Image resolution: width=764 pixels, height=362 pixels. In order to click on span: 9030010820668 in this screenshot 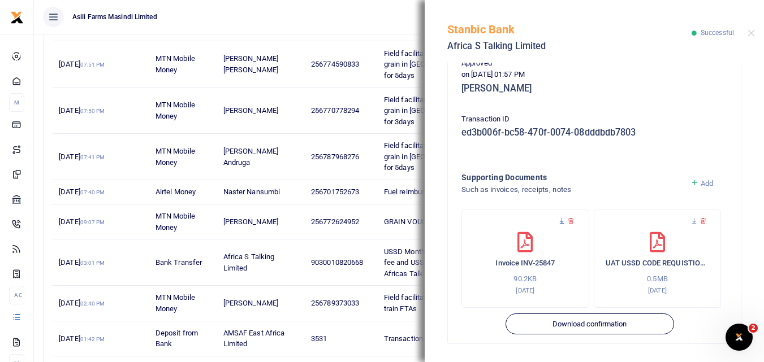, I will do `click(337, 262)`.